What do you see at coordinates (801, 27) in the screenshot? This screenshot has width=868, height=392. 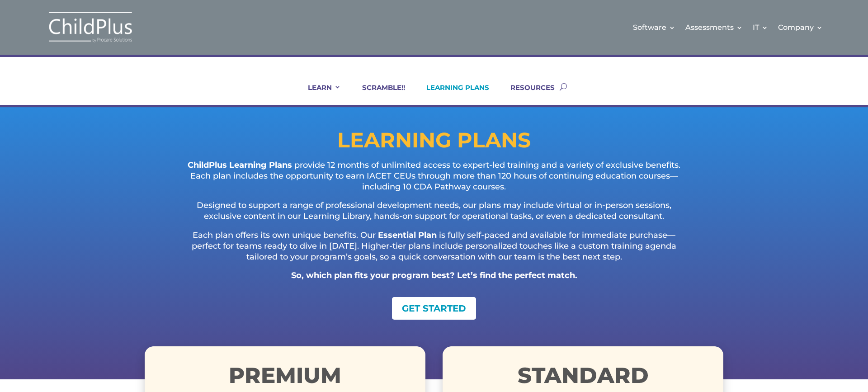 I see `a: Company` at bounding box center [801, 27].